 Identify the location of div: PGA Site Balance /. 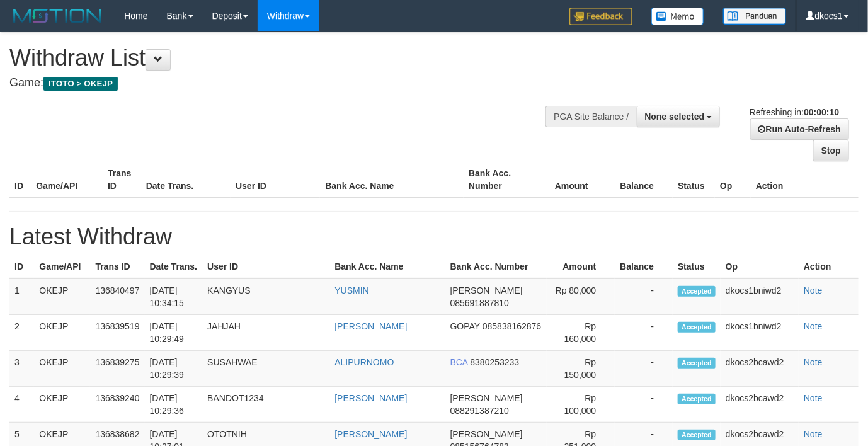
(591, 117).